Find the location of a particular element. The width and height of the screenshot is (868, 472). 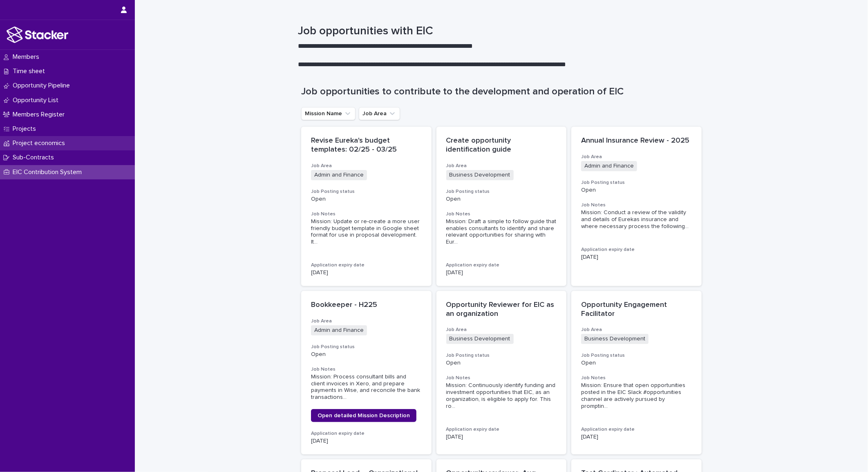

p: Members Register is located at coordinates (40, 115).